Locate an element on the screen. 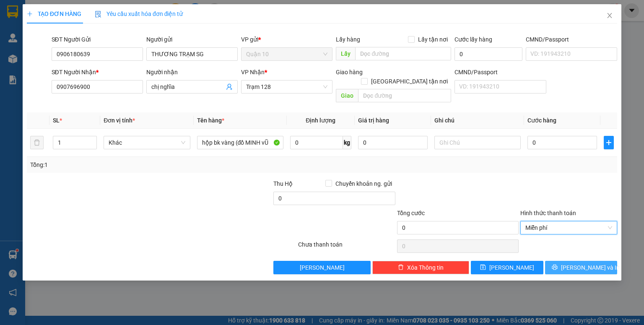  button: Close is located at coordinates (610, 16).